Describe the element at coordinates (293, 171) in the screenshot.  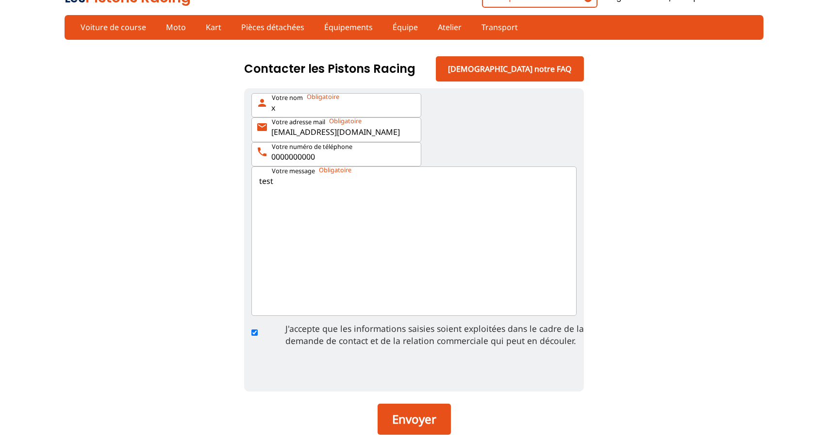
I see `p: Votre message` at that location.